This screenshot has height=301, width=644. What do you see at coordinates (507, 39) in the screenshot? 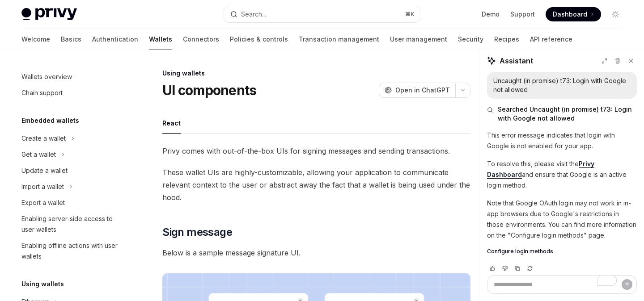
I see `a: Recipes` at bounding box center [507, 39].